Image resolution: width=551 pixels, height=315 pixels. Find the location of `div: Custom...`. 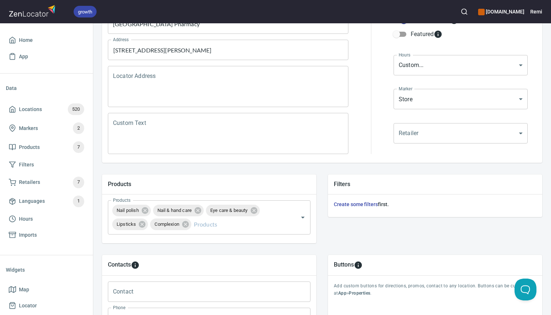

div: Custom... is located at coordinates (460, 65).